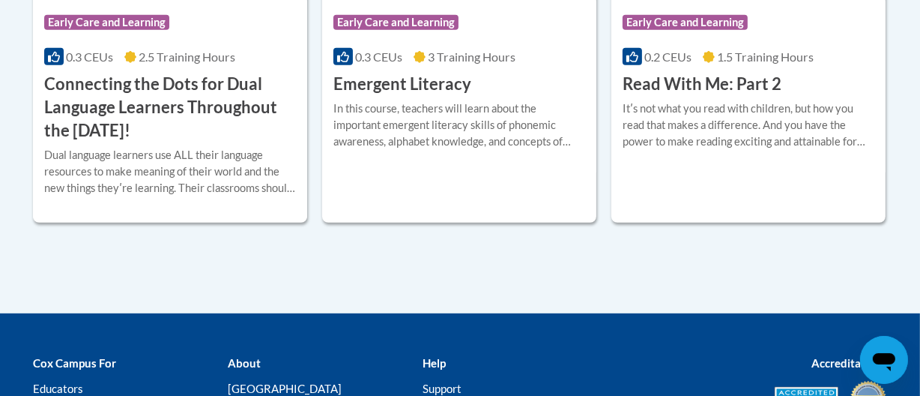 The height and width of the screenshot is (396, 920). Describe the element at coordinates (434, 363) in the screenshot. I see `b: Help` at that location.